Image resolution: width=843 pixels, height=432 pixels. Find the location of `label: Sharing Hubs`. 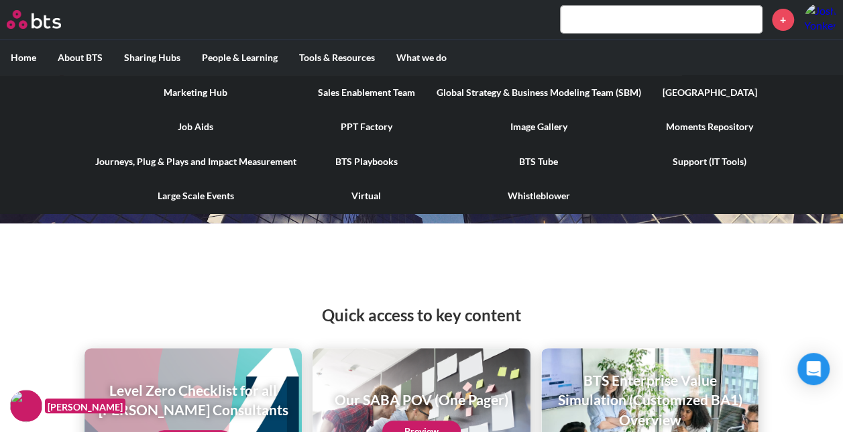

label: Sharing Hubs is located at coordinates (152, 58).